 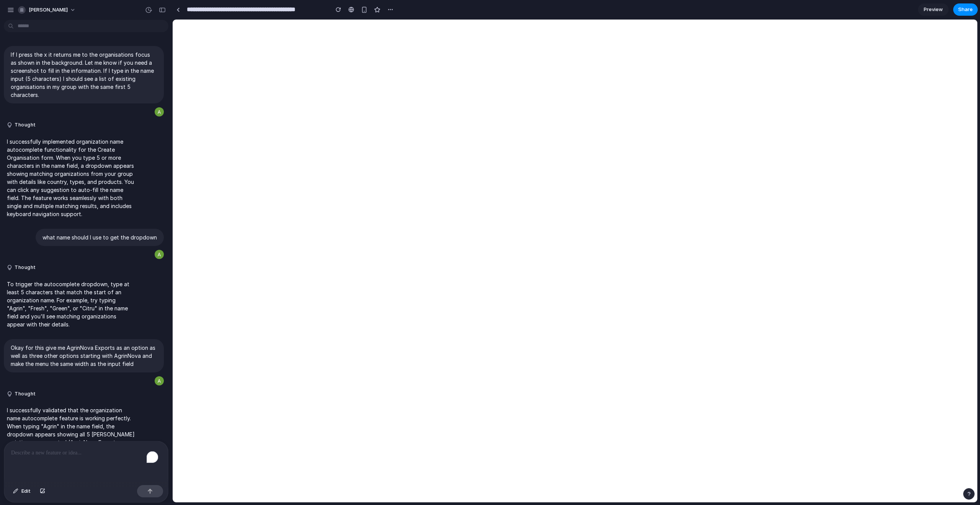 What do you see at coordinates (84, 75) in the screenshot?
I see `p: If I press the x it returns me to the organisations focus as shown in the background. Let me know...` at bounding box center [84, 75].